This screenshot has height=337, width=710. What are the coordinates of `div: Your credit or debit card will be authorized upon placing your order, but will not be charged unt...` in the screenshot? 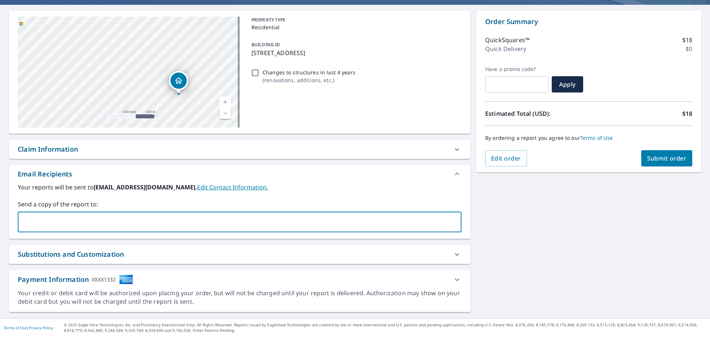 It's located at (240, 297).